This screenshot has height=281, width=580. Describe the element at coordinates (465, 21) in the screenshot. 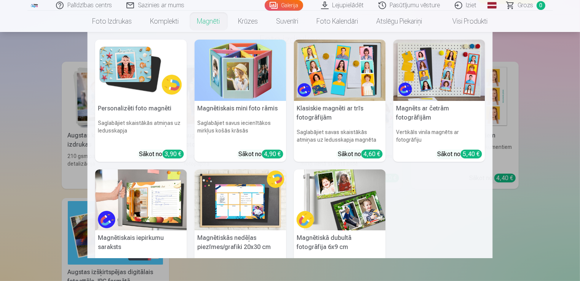

I see `a: Visi produkti` at that location.